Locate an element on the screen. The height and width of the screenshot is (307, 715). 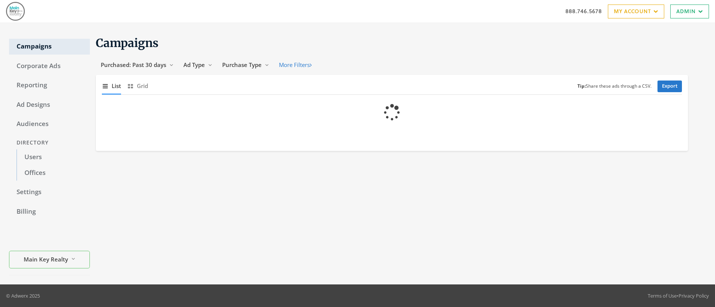
a: Terms of Use is located at coordinates (662, 296).